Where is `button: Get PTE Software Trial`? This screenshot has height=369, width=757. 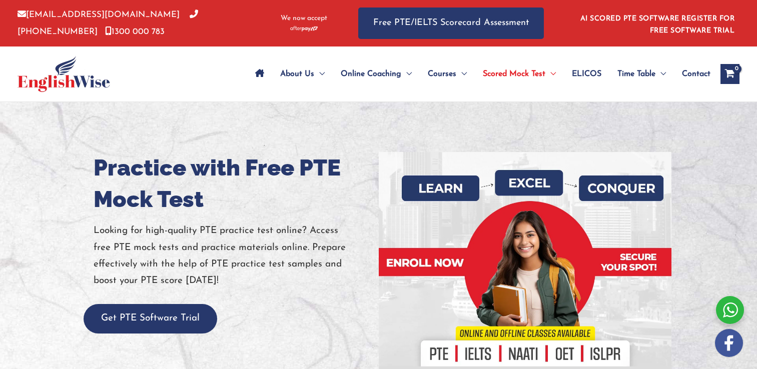 button: Get PTE Software Trial is located at coordinates (150, 319).